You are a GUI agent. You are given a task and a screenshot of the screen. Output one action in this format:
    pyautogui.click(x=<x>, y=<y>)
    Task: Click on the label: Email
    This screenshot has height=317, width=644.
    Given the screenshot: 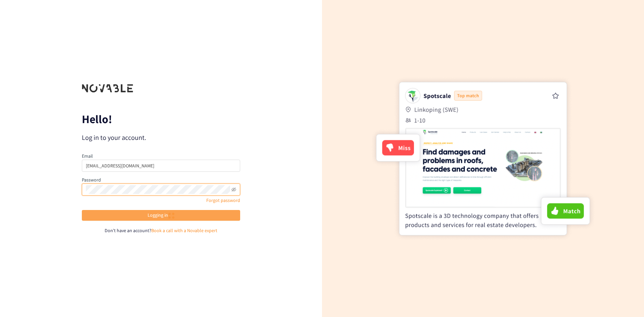 What is the action you would take?
    pyautogui.click(x=87, y=156)
    